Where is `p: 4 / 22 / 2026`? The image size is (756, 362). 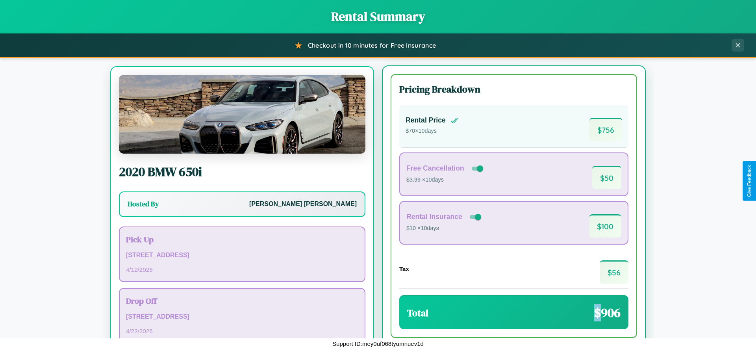
p: 4 / 22 / 2026 is located at coordinates (242, 331).